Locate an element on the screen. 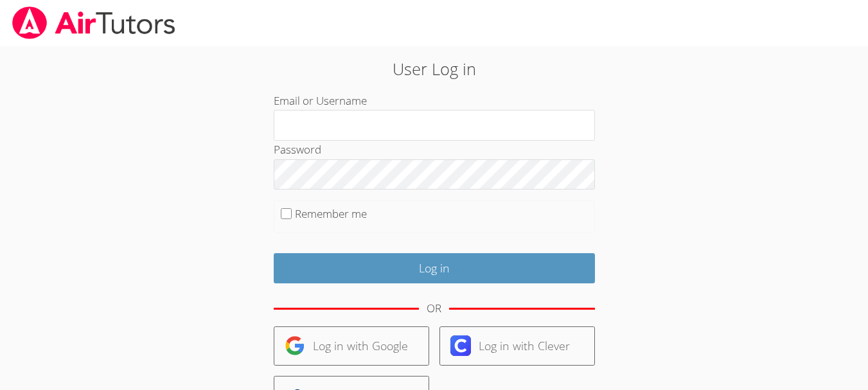 The image size is (868, 390). img: airtutors_banner-c4298cdbf04f3fff15de1276eac7730deb9818008684d7c2e4769d2f7ddbe033.png is located at coordinates (94, 23).